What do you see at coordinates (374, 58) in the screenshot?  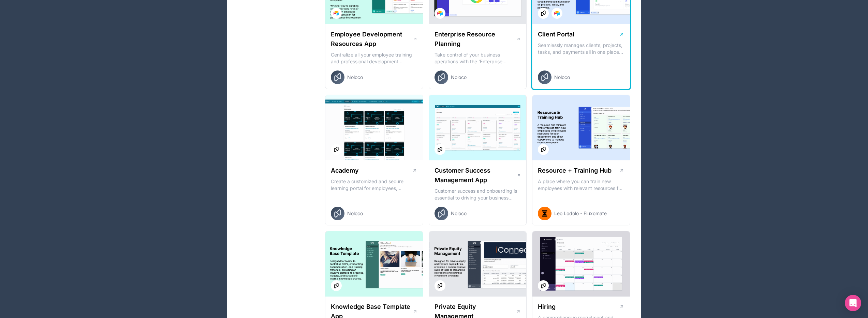 I see `p: Centralize all your employee training and professional development resources in one place. Whethe...` at bounding box center [374, 58].